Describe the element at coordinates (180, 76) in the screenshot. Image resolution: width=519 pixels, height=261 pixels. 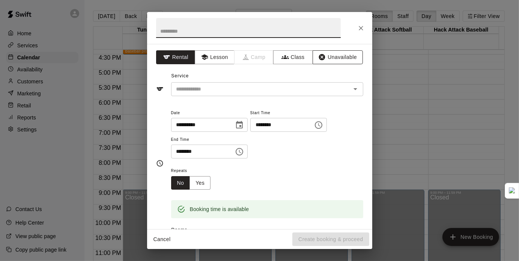
I see `span: Service` at that location.